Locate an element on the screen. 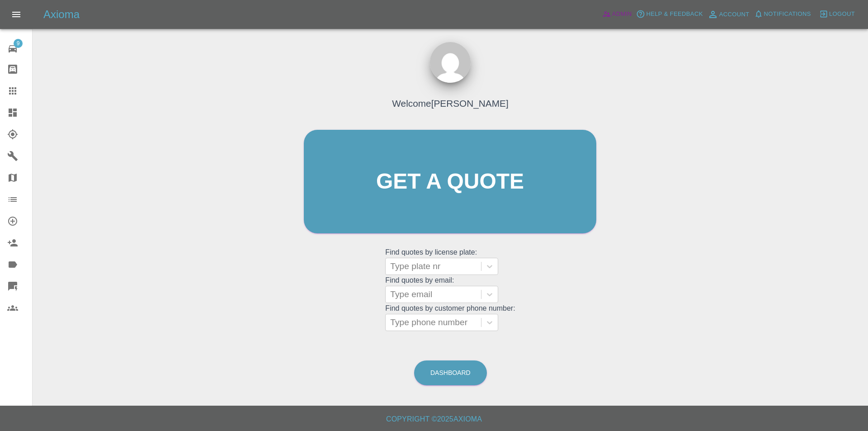 This screenshot has height=431, width=868. span: Admin is located at coordinates (622, 14).